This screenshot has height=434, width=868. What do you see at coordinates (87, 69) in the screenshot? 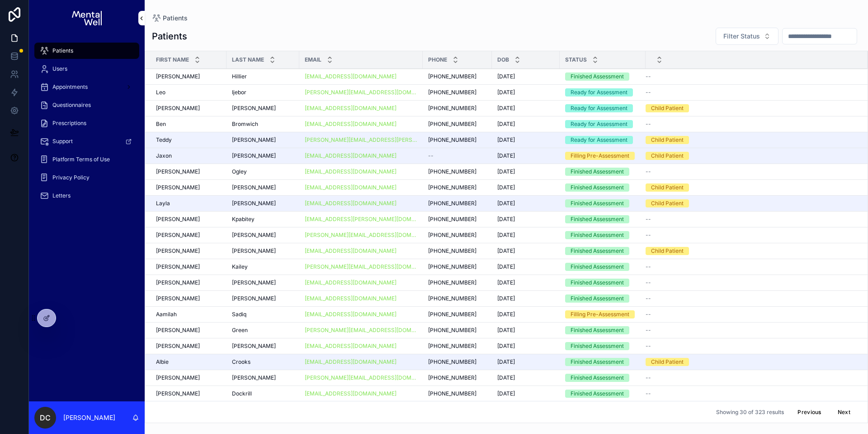
I see `a: Users` at bounding box center [87, 69].